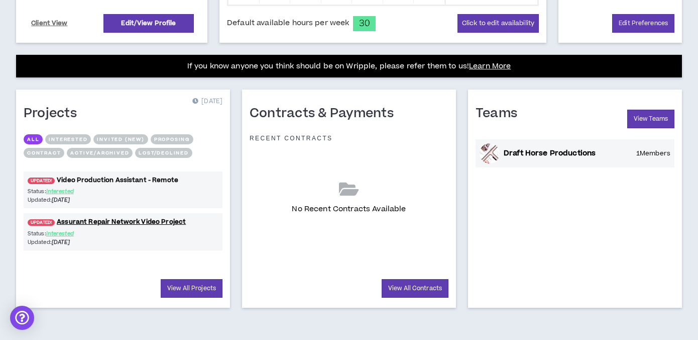  Describe the element at coordinates (149, 23) in the screenshot. I see `a: Edit/View Profile` at that location.